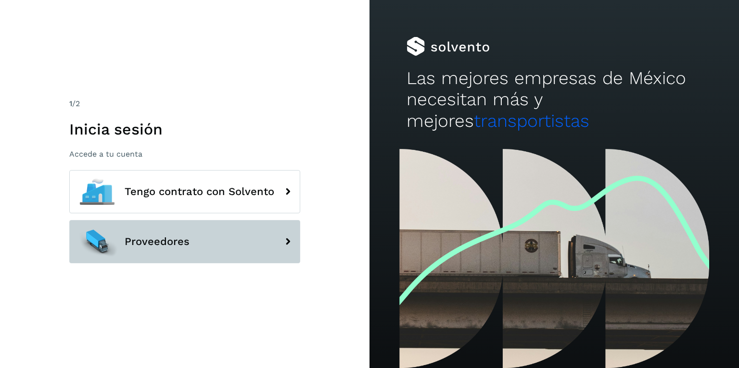 Image resolution: width=739 pixels, height=368 pixels. What do you see at coordinates (185, 154) in the screenshot?
I see `p: Accede a tu cuenta` at bounding box center [185, 154].